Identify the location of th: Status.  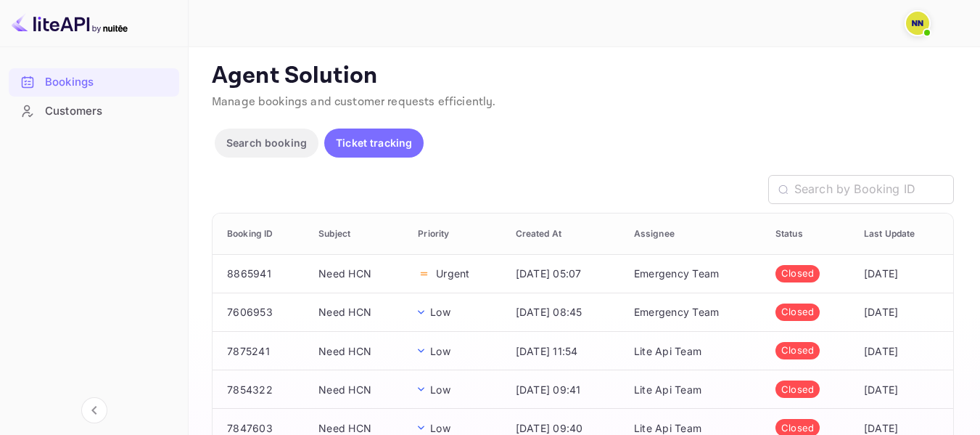
(808, 234).